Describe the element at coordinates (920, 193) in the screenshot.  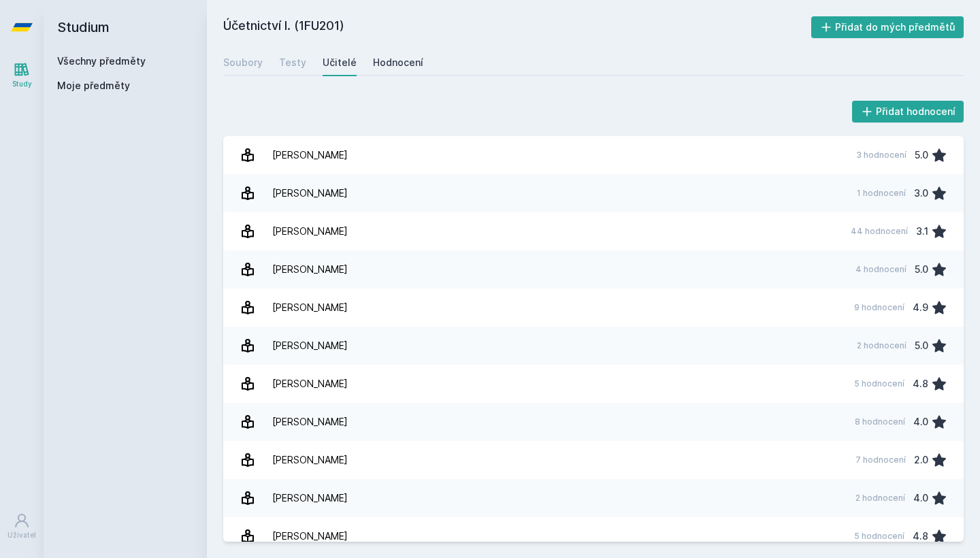
I see `div: 3.0` at that location.